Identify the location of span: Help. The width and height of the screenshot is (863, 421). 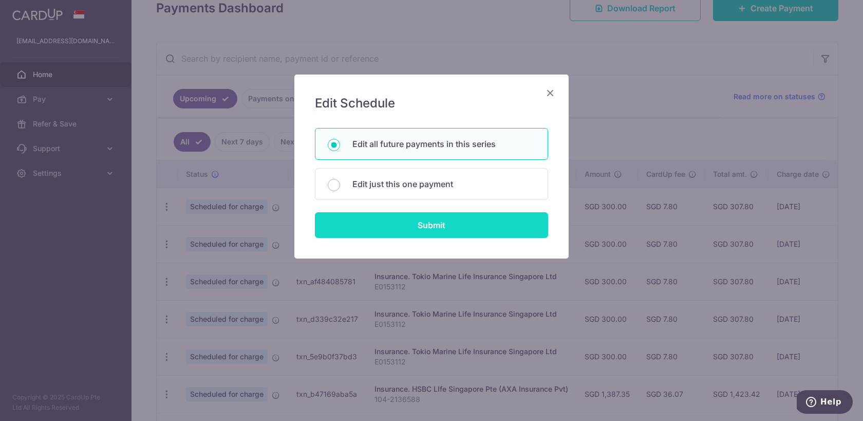
(34, 12).